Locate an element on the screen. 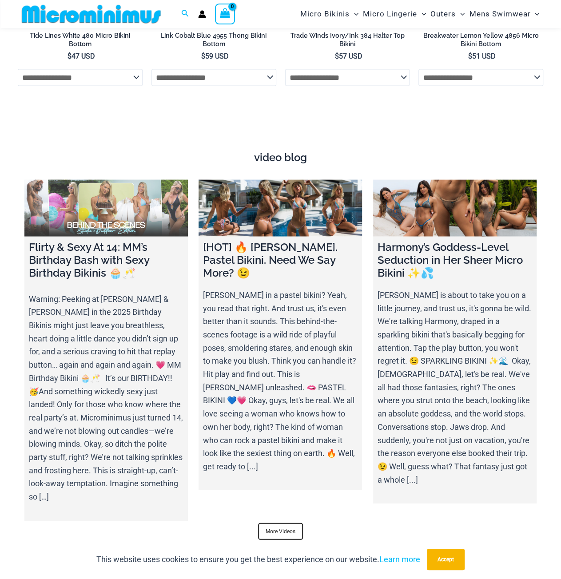  h4: Harmony’s Goddess-Level Seduction in Her Sheer Micro Bikini ✨💦 is located at coordinates (455, 260).